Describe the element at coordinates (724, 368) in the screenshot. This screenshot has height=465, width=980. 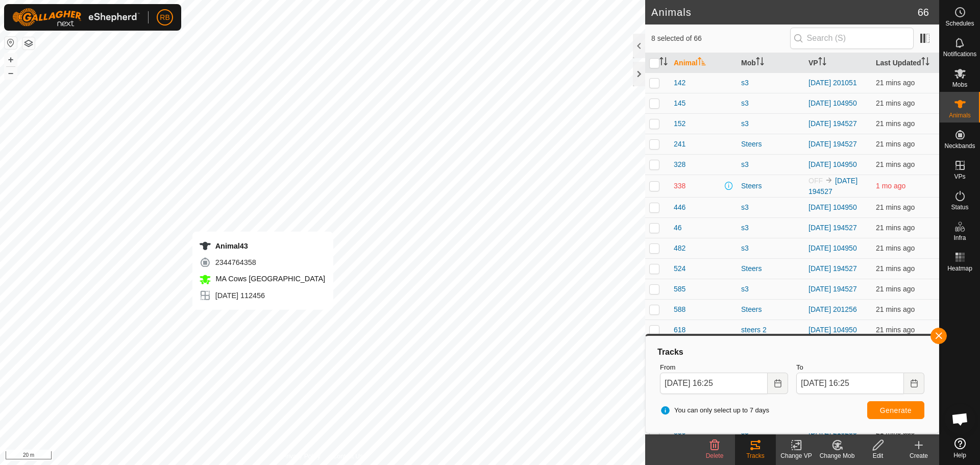
I see `label: From` at that location.